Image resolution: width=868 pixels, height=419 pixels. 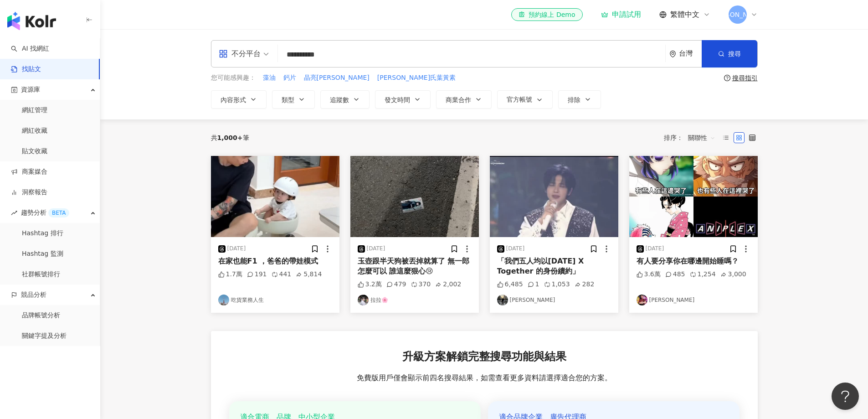 What do you see at coordinates (340, 99) in the screenshot?
I see `span: 追蹤數` at bounding box center [340, 99].